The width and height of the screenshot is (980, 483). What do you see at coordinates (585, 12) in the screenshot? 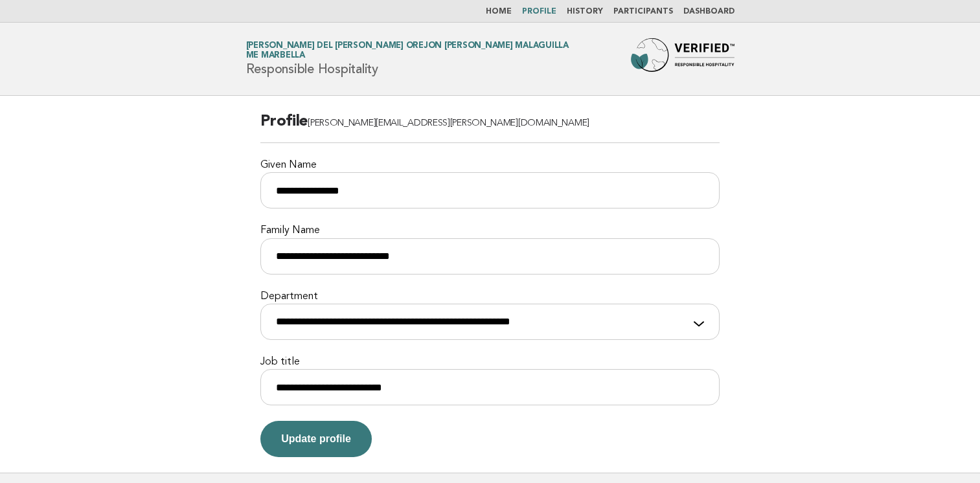
I see `a: History` at bounding box center [585, 12].